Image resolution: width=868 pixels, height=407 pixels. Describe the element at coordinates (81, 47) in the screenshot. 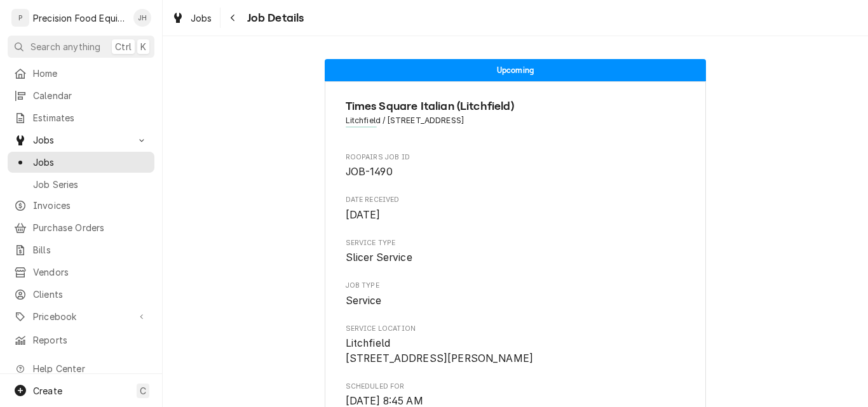

I see `button: Search anythingCtrlK` at that location.